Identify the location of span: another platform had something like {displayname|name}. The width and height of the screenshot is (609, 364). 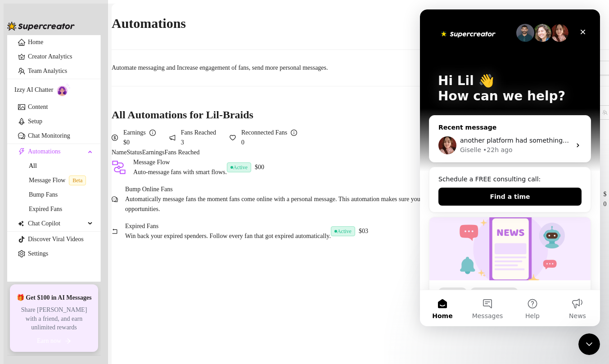
(133, 131).